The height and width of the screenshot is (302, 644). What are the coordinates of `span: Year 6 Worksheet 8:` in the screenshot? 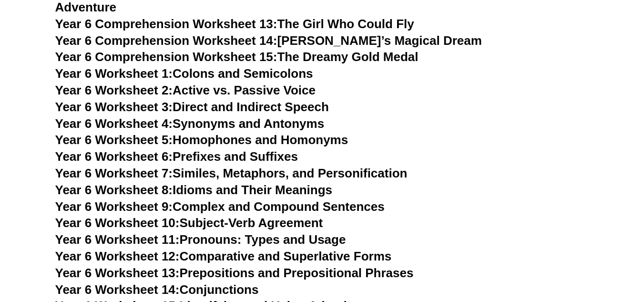 It's located at (114, 190).